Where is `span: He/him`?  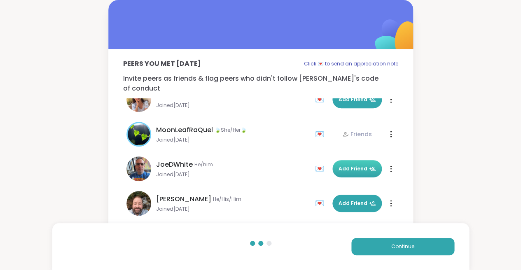
span: He/him is located at coordinates (203, 165).